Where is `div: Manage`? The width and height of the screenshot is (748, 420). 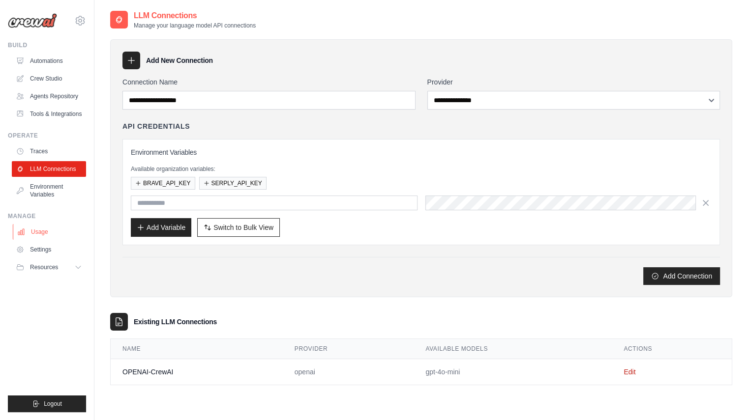 div: Manage is located at coordinates (47, 216).